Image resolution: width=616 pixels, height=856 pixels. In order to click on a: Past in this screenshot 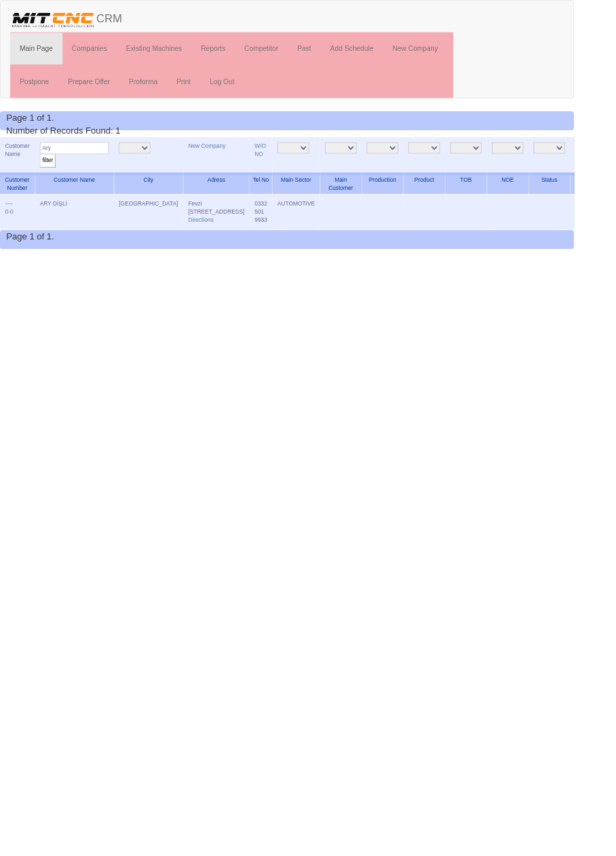, I will do `click(326, 52)`.